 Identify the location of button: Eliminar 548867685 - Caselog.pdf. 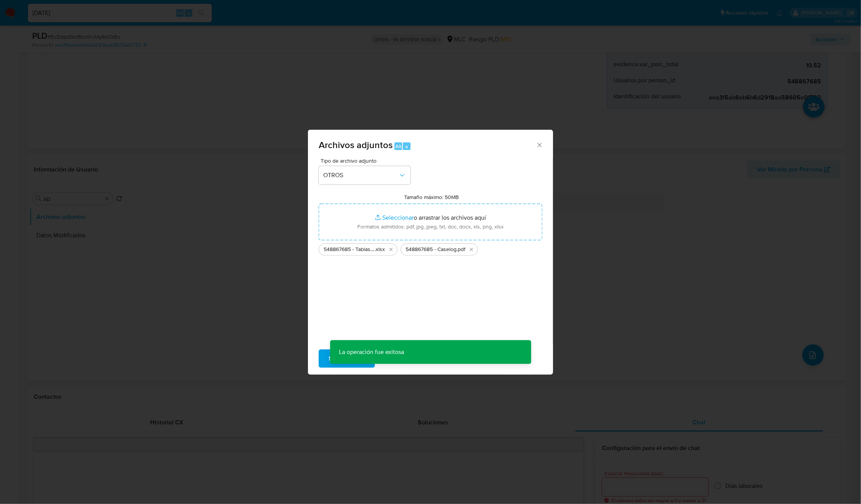
(472, 249).